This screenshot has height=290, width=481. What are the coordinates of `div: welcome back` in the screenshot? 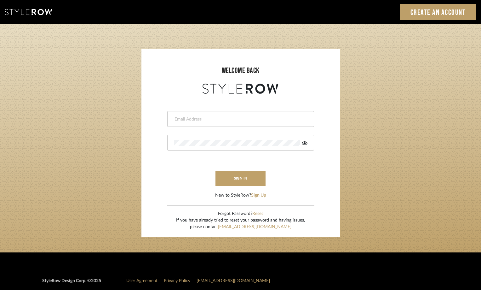 It's located at (241, 71).